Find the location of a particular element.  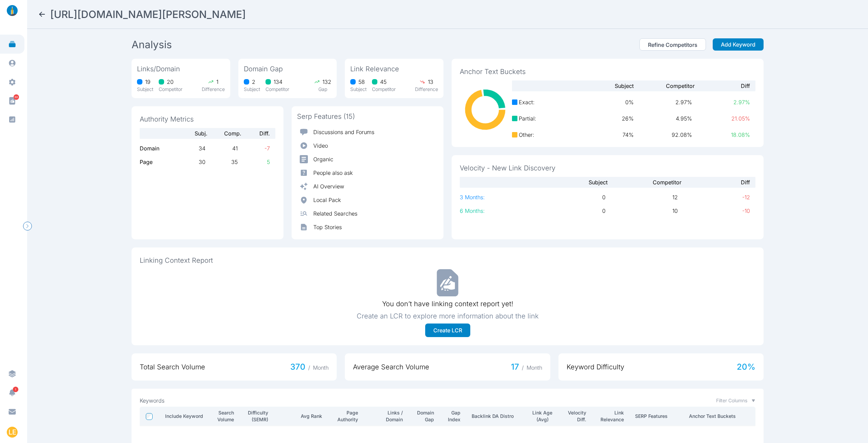

span: Anchor Text Buckets is located at coordinates (607, 71).